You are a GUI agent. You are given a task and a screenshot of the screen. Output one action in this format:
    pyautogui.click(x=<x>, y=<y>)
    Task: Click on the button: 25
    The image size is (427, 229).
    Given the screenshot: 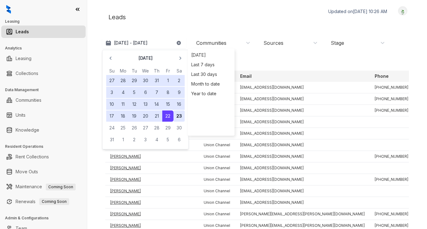 What is the action you would take?
    pyautogui.click(x=123, y=128)
    